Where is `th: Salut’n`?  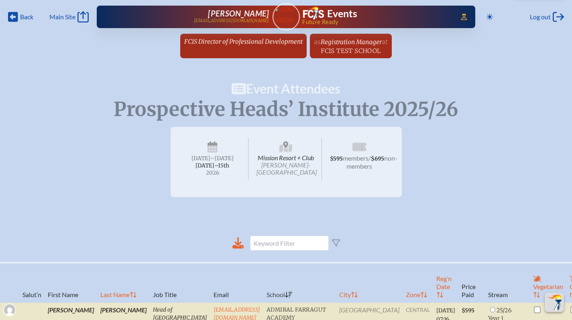
th: Salut’n is located at coordinates (32, 282).